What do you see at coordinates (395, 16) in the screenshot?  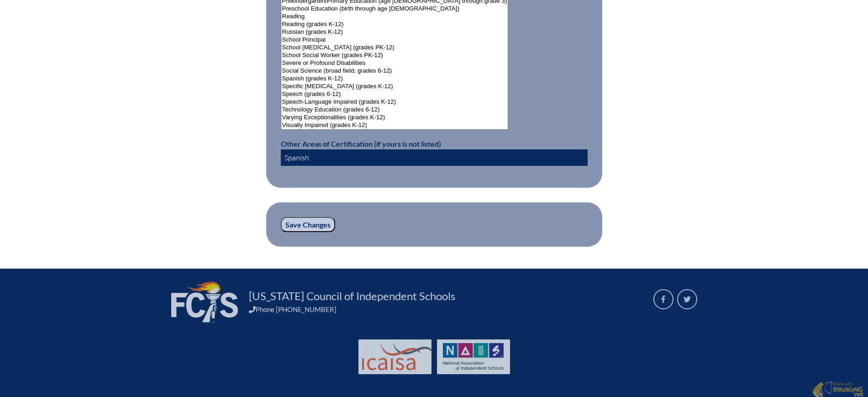 I see `option: Reading` at bounding box center [395, 16].